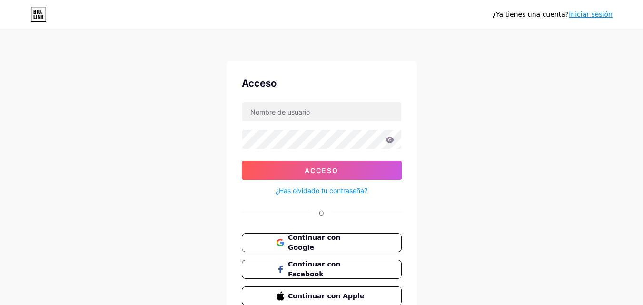  I want to click on font: Continuar con Apple, so click(326, 296).